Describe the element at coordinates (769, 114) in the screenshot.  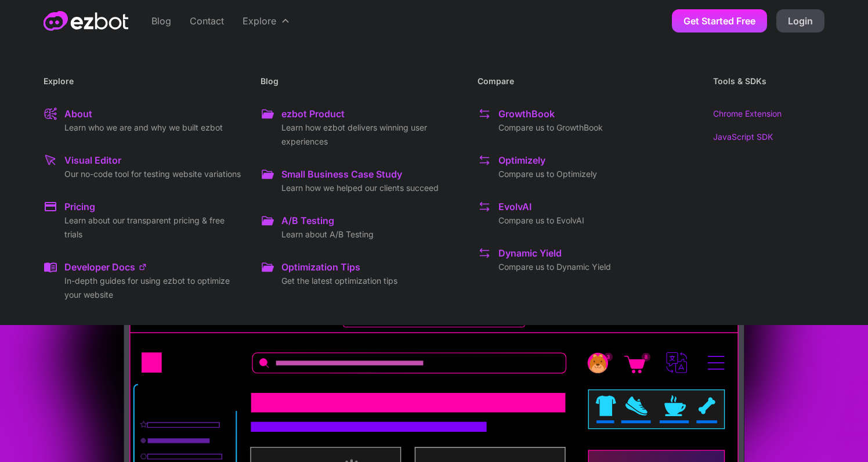
I see `a: Chrome Extension` at that location.